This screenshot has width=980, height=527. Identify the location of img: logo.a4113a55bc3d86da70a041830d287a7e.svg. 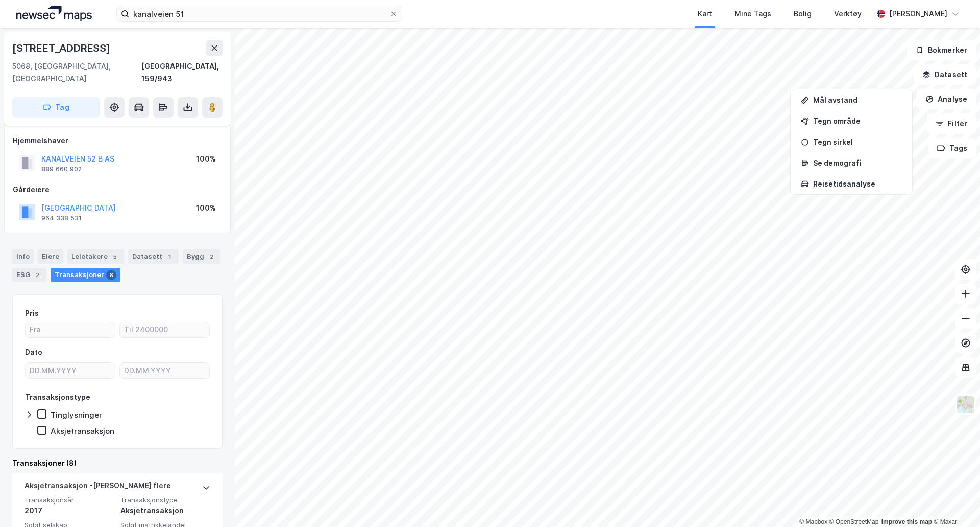
(54, 13).